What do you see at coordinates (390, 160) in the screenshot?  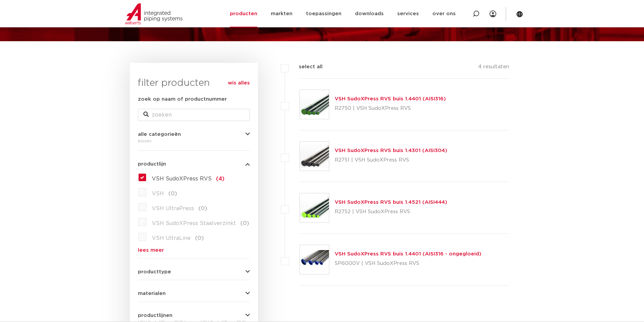 I see `p: R2751 | VSH SudoXPress RVS` at bounding box center [390, 160].